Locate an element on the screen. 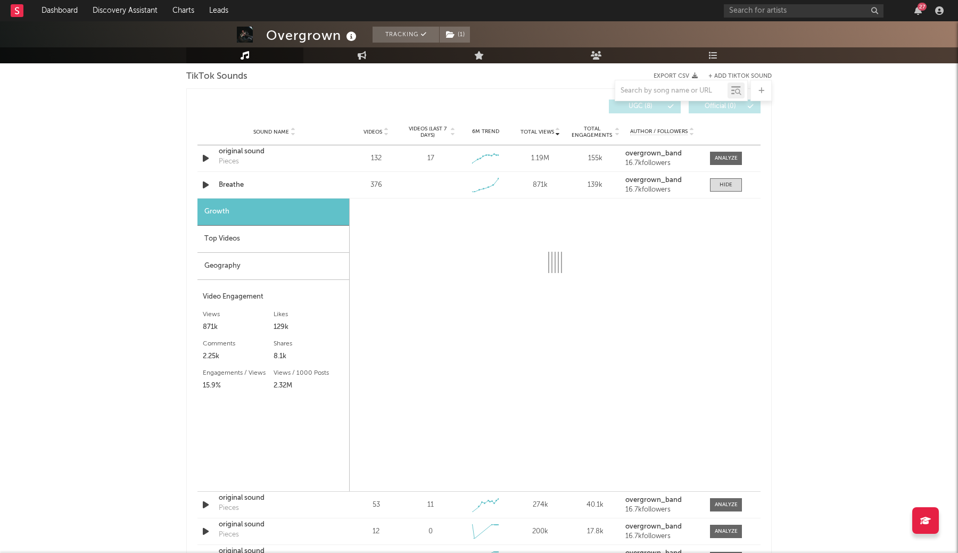 Image resolution: width=958 pixels, height=553 pixels. button: Tracking is located at coordinates (406, 35).